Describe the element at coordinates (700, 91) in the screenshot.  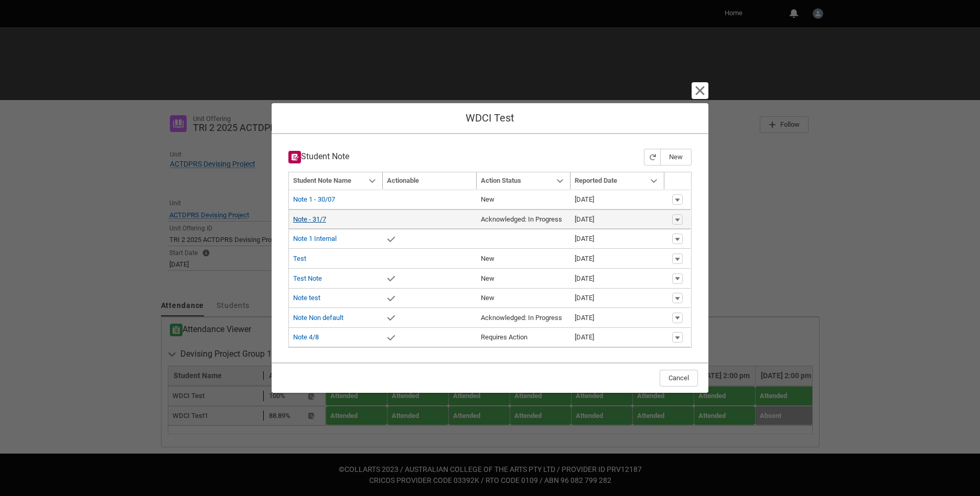
I see `button: Cancel and close` at that location.